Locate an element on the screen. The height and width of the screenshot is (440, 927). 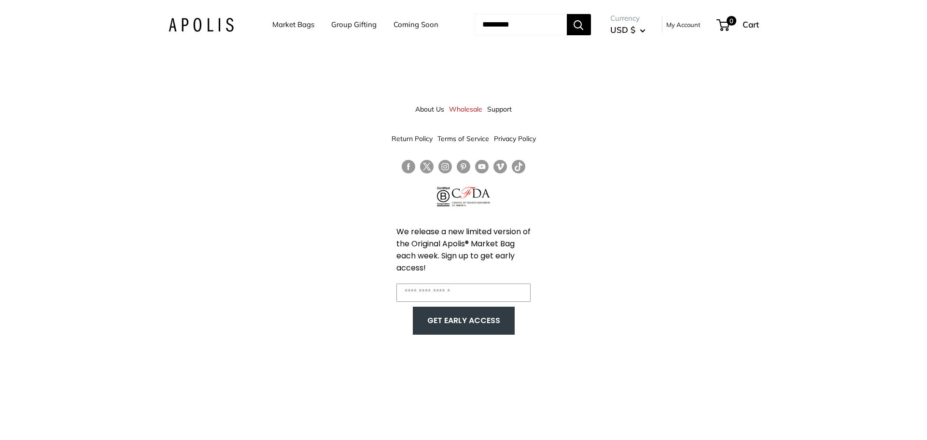
button: USD $ is located at coordinates (627, 30).